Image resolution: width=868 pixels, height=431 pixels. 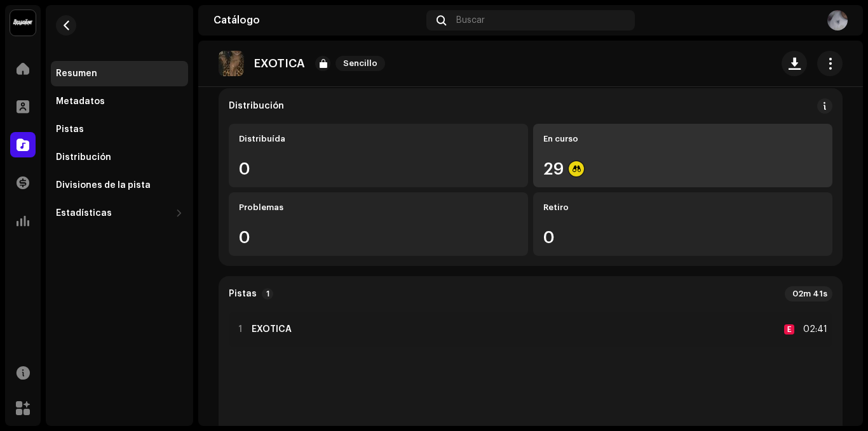 What do you see at coordinates (80, 102) in the screenshot?
I see `div: Metadatos` at bounding box center [80, 102].